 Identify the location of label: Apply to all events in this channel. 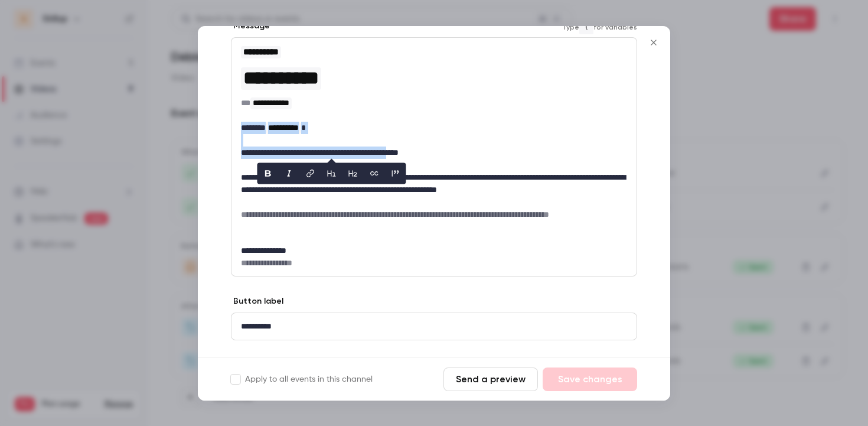
(302, 379).